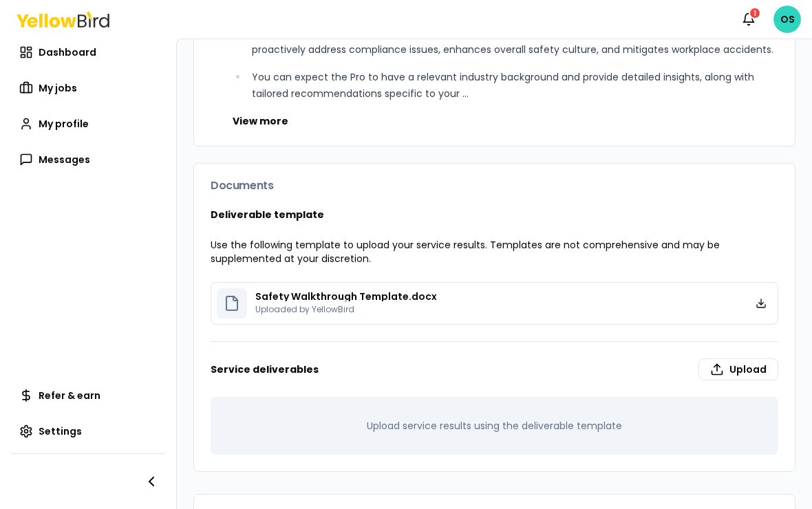 The height and width of the screenshot is (509, 812). What do you see at coordinates (68, 52) in the screenshot?
I see `span: Dashboard` at bounding box center [68, 52].